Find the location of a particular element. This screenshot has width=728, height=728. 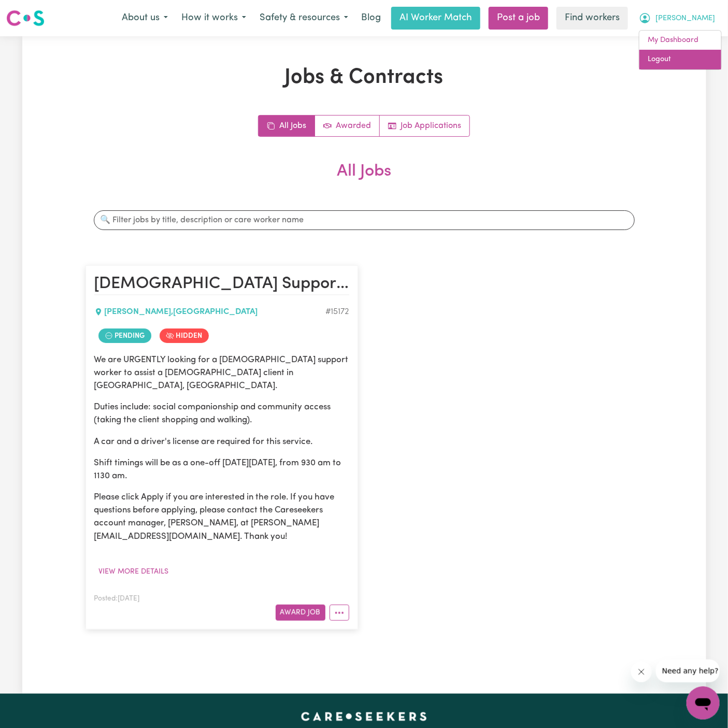

span: Job is hidden is located at coordinates (184, 336).